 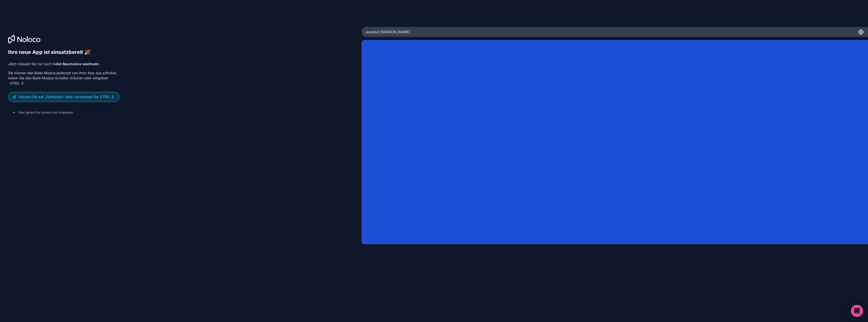 What do you see at coordinates (372, 31) in the screenshot?
I see `font: awastat` at bounding box center [372, 31].